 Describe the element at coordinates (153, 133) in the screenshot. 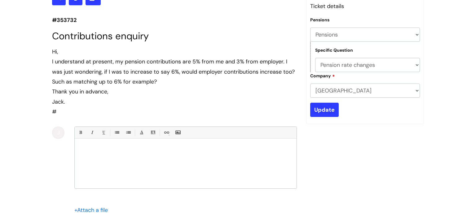

I see `a: Back Color` at that location.